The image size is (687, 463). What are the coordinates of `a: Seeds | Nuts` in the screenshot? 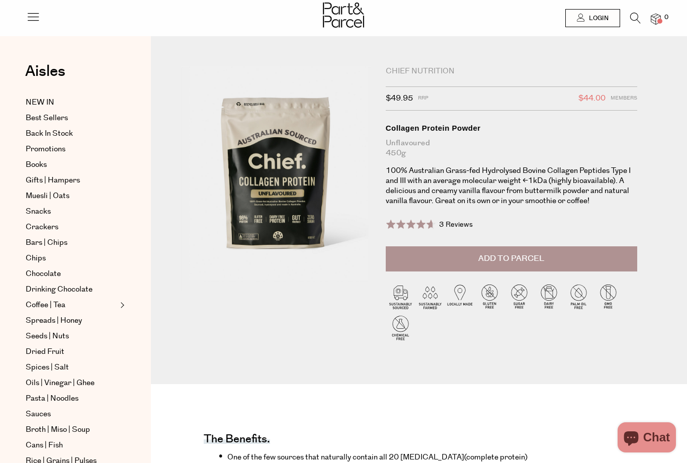 It's located at (71, 336).